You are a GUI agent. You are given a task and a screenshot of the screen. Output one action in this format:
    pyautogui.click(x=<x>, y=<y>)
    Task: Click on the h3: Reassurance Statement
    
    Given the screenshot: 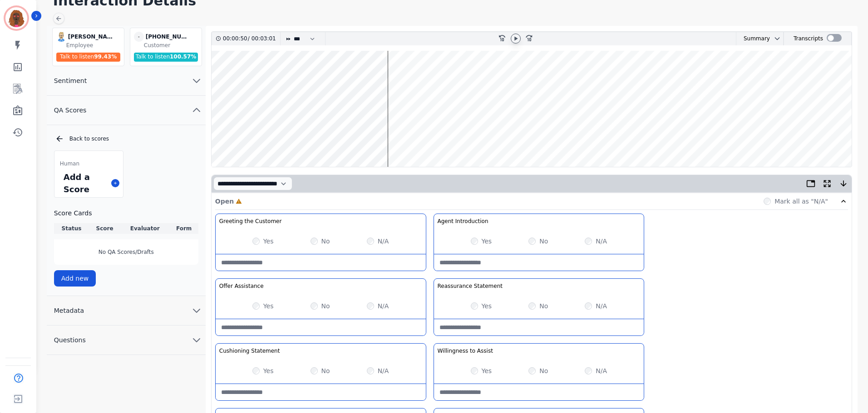 What is the action you would take?
    pyautogui.click(x=470, y=286)
    